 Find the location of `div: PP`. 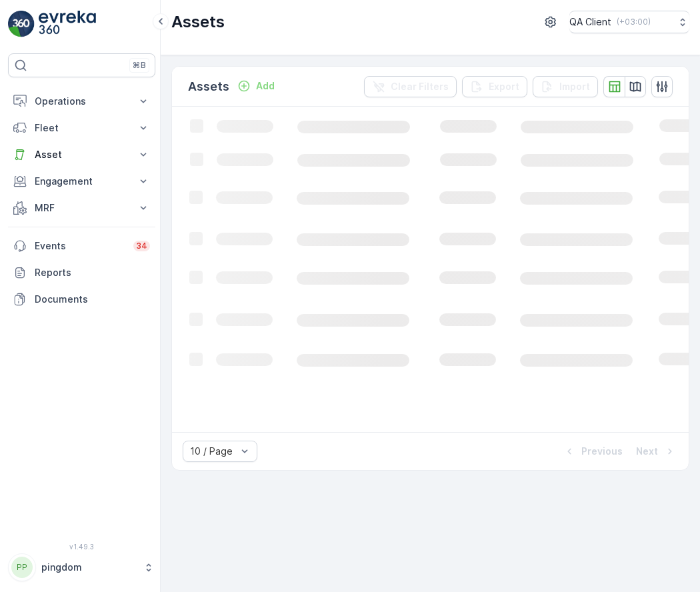

div: PP is located at coordinates (22, 568).